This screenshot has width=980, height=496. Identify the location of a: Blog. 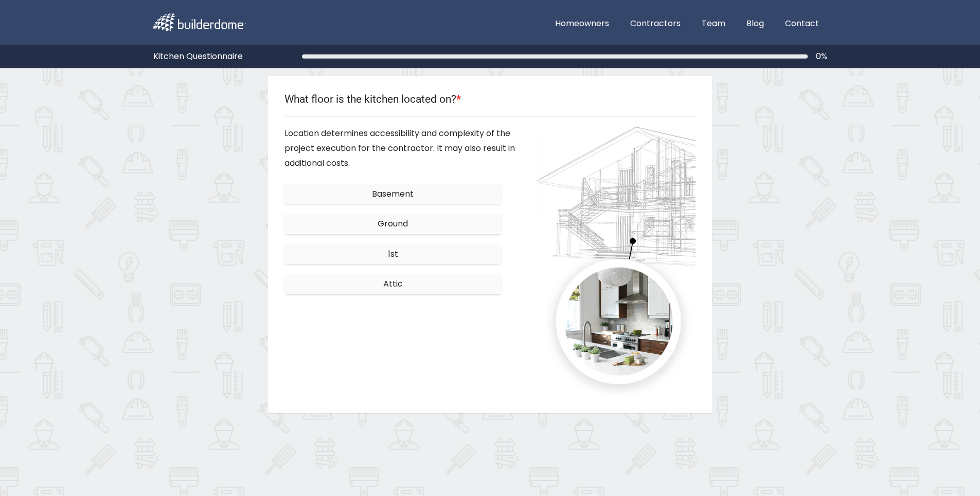
(755, 24).